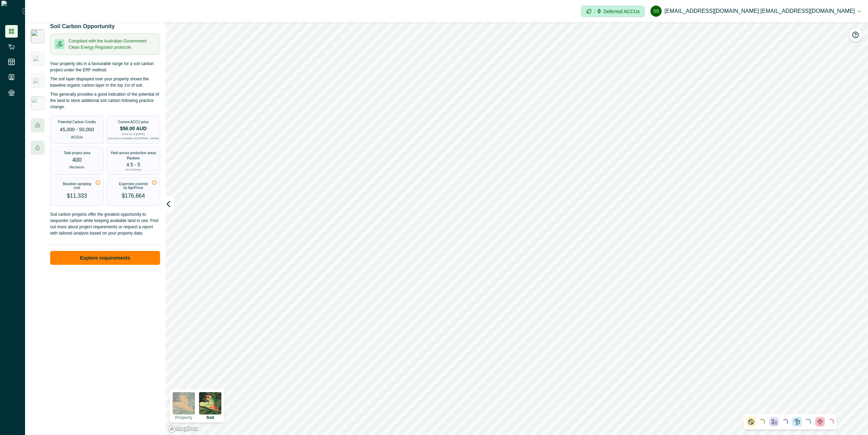  Describe the element at coordinates (77, 196) in the screenshot. I see `p: $11,333` at that location.